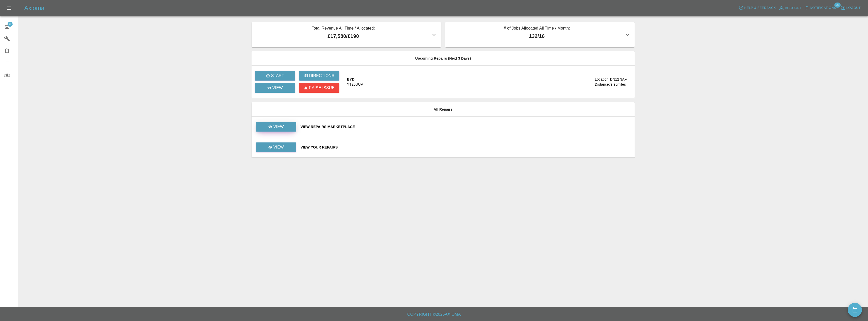 The width and height of the screenshot is (868, 321). What do you see at coordinates (443, 58) in the screenshot?
I see `th: Upcoming Repairs (Next 3 Days)` at bounding box center [443, 58].